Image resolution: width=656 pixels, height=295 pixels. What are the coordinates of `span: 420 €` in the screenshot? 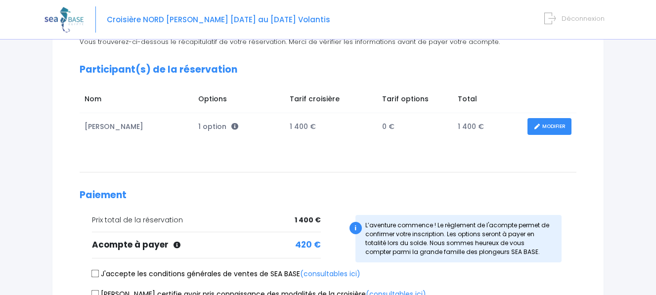 It's located at (308, 245).